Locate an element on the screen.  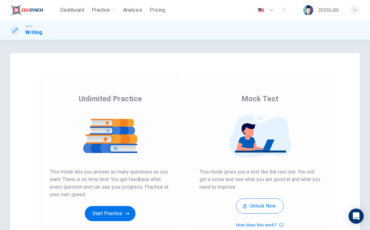
button: Start Practice is located at coordinates (110, 214).